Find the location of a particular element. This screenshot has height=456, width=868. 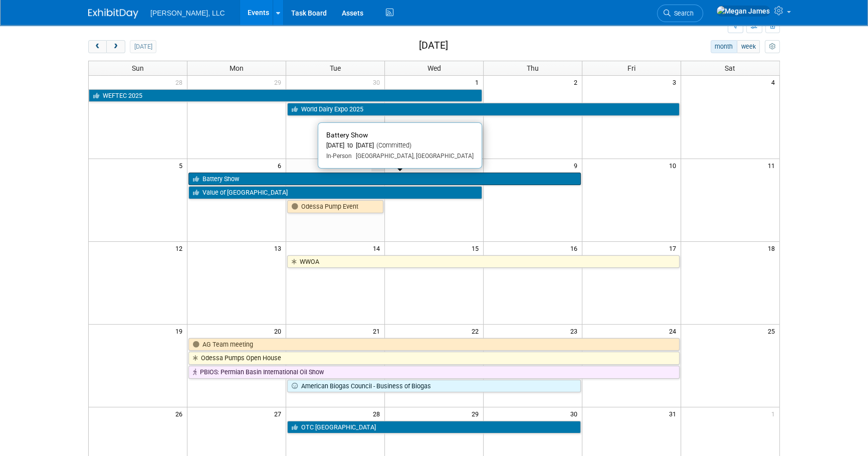

span: 20 is located at coordinates (279, 330).